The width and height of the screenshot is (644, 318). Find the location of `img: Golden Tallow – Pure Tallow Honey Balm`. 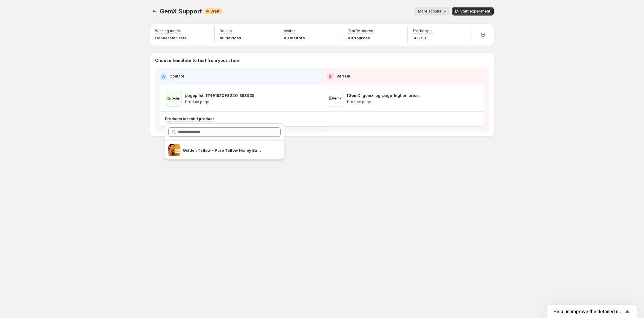

img: Golden Tallow – Pure Tallow Honey Balm is located at coordinates (174, 150).